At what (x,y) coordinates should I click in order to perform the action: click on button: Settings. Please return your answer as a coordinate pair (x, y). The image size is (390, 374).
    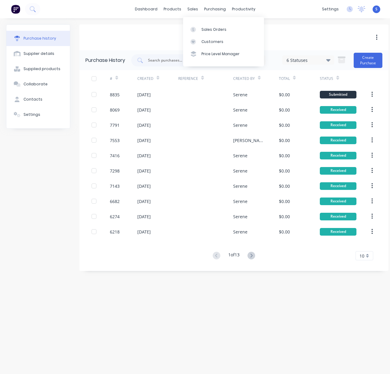
    Looking at the image, I should click on (38, 115).